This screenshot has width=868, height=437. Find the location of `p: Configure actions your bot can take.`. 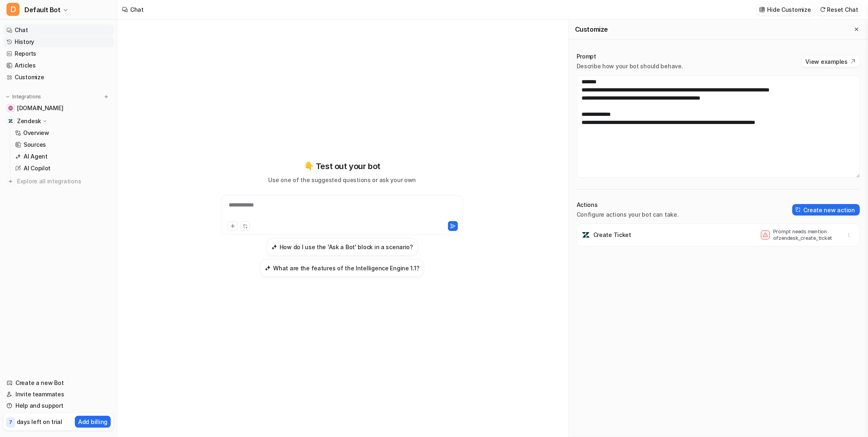

p: Configure actions your bot can take. is located at coordinates (627, 215).